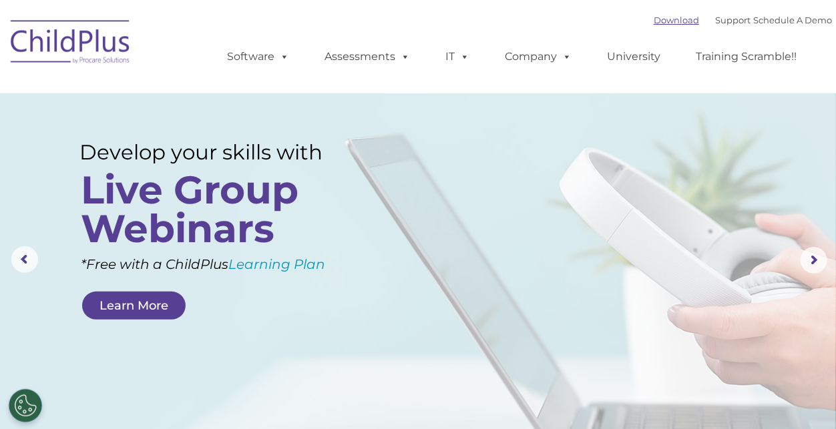 This screenshot has width=836, height=429. What do you see at coordinates (732, 20) in the screenshot?
I see `a: Support` at bounding box center [732, 20].